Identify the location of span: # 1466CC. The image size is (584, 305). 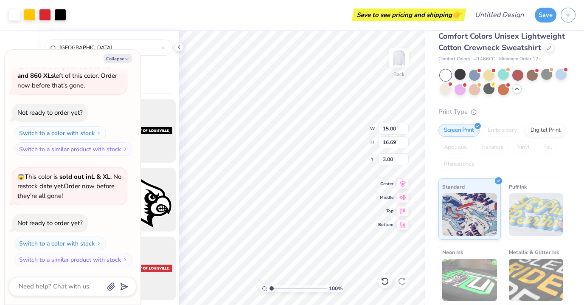
(484, 59).